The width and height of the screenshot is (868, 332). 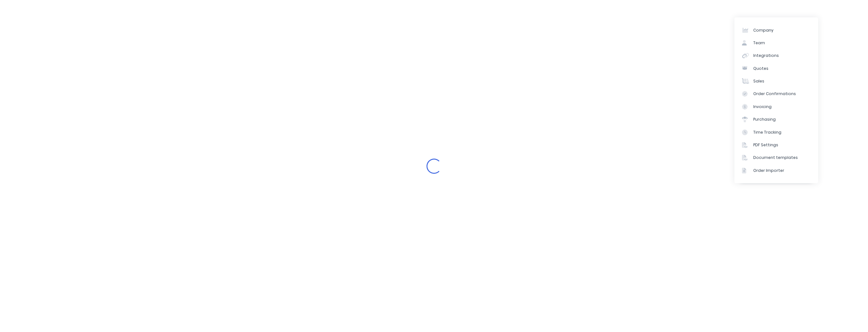 What do you see at coordinates (776, 43) in the screenshot?
I see `a: Team` at bounding box center [776, 43].